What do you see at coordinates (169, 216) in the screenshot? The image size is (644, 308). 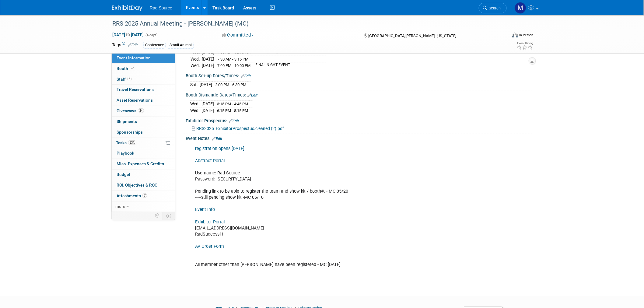 I see `td: Toggle Event Tabs` at bounding box center [169, 216].